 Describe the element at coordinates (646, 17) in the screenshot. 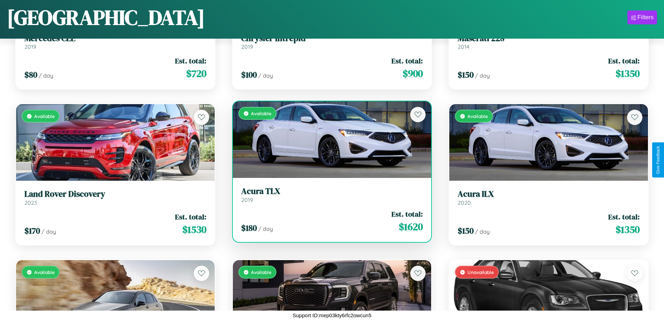

I see `div: Filters` at that location.